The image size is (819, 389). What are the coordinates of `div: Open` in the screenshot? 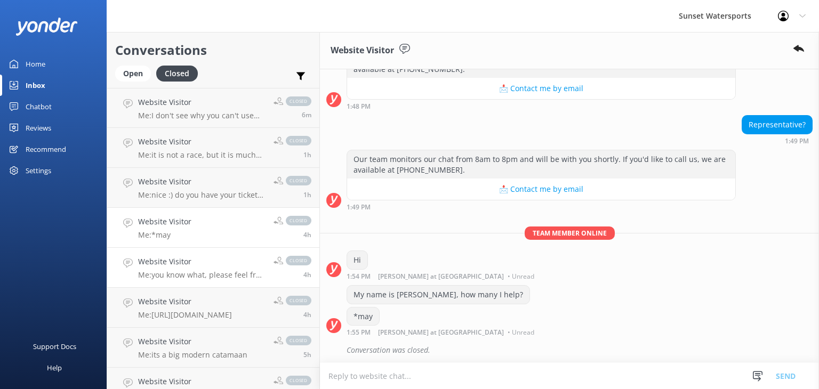 It's located at (133, 74).